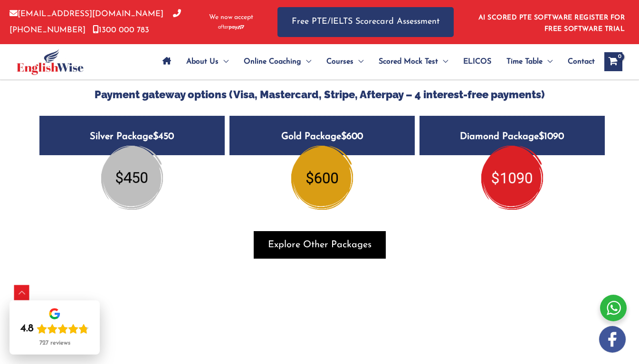  Describe the element at coordinates (132, 135) in the screenshot. I see `h5: Silver Package` at that location.